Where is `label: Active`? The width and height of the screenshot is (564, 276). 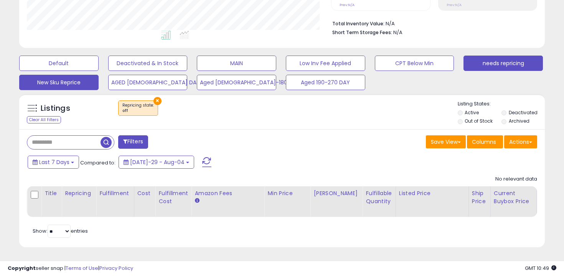 label: Active is located at coordinates (472, 112).